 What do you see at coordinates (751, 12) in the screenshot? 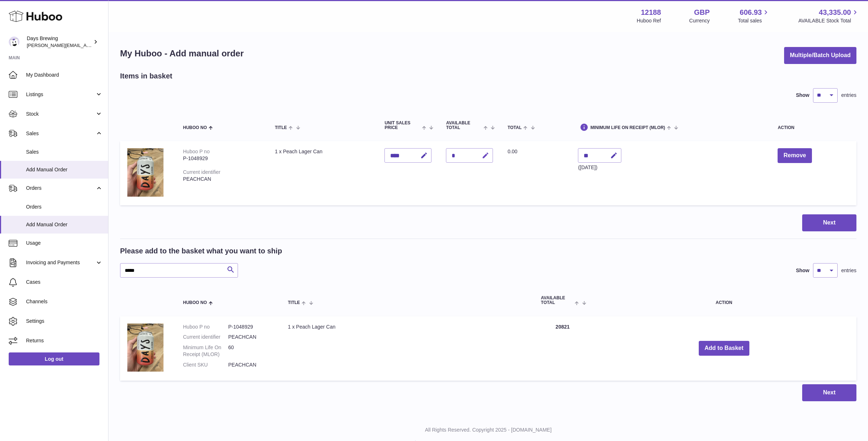
I see `span: 606.93` at bounding box center [751, 12].